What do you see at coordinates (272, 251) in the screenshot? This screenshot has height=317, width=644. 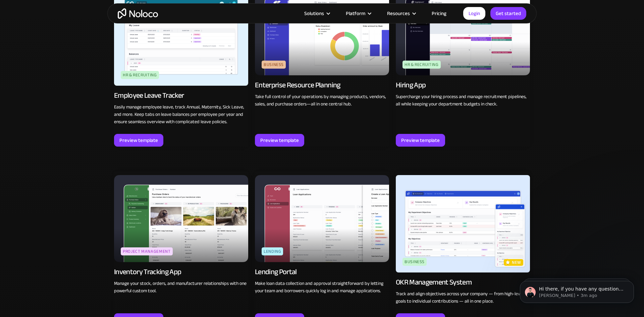 I see `div: Lending` at bounding box center [272, 251].